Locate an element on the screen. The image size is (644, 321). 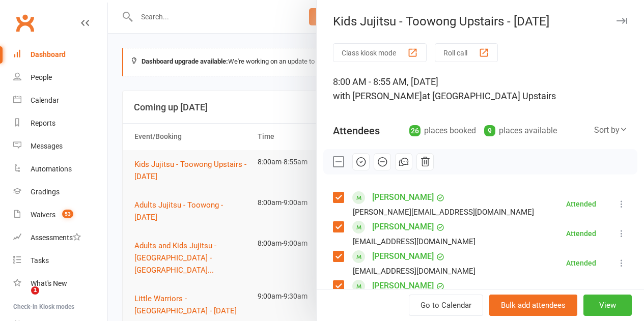
div: Dashboard is located at coordinates (47, 55).